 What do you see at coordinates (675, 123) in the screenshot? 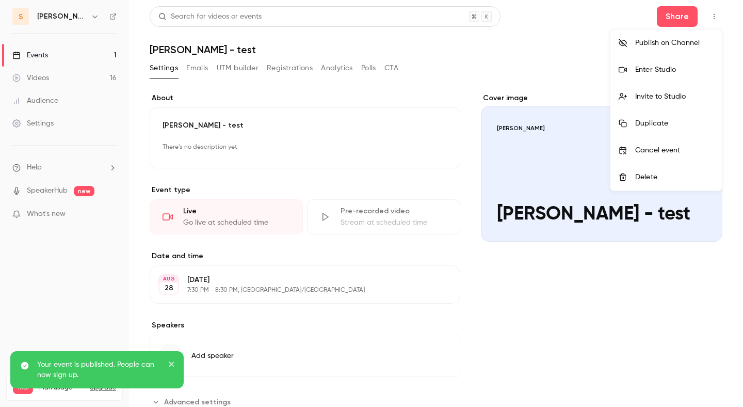
I see `div: Duplicate` at bounding box center [675, 123].